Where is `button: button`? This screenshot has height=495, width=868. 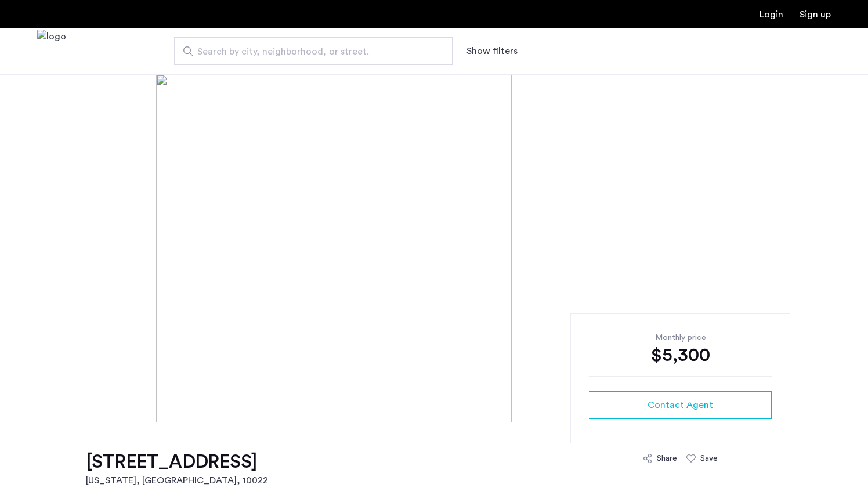
button: button is located at coordinates (680, 405).